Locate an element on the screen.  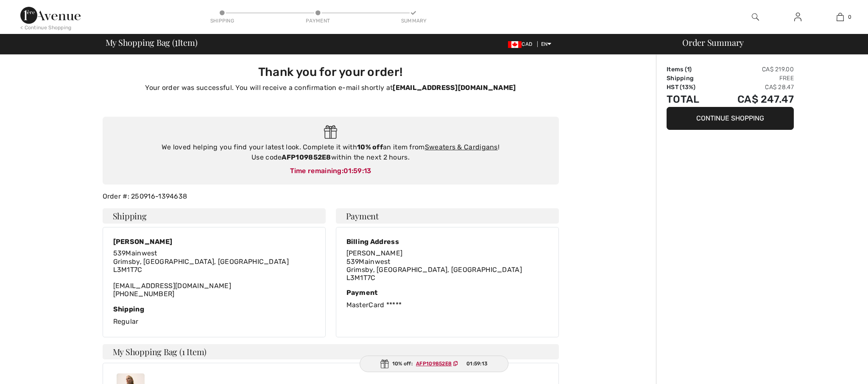
img: My Info is located at coordinates (798, 17).